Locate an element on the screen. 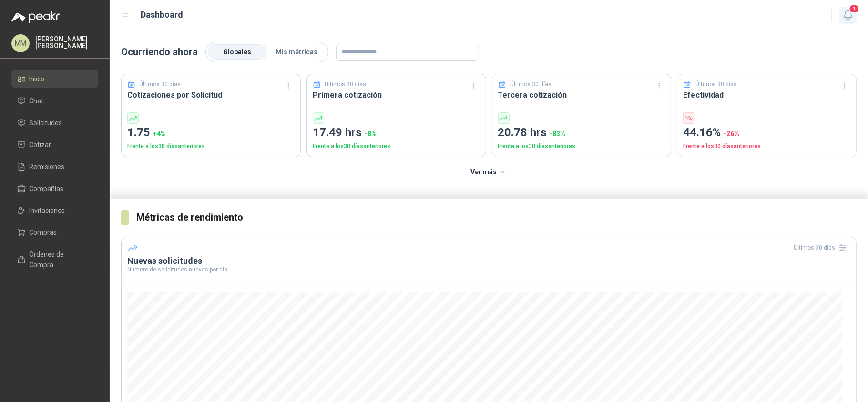  span: 1 is located at coordinates (854, 8).